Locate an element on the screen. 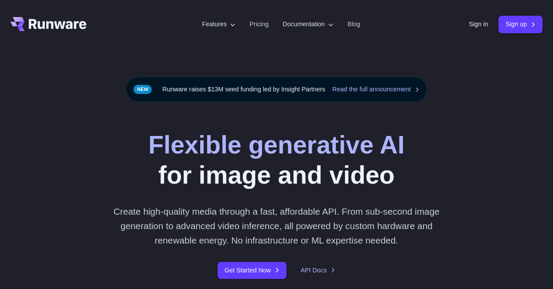 The width and height of the screenshot is (553, 289). a: Pricing is located at coordinates (259, 24).